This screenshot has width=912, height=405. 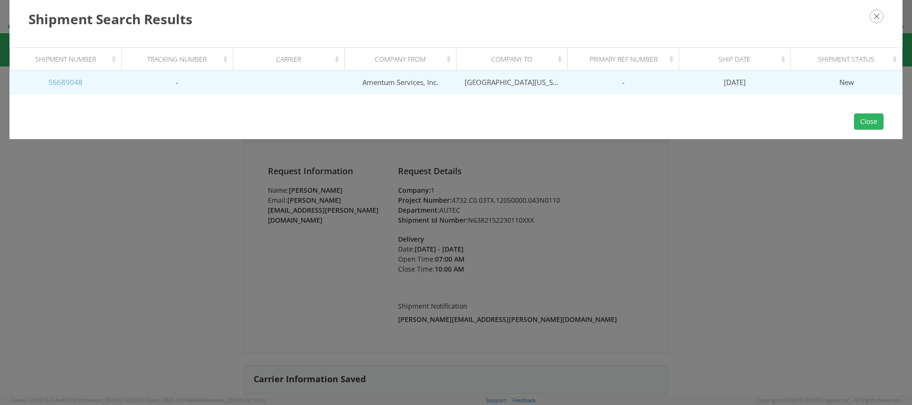 I want to click on div: Shipment Number, so click(x=68, y=59).